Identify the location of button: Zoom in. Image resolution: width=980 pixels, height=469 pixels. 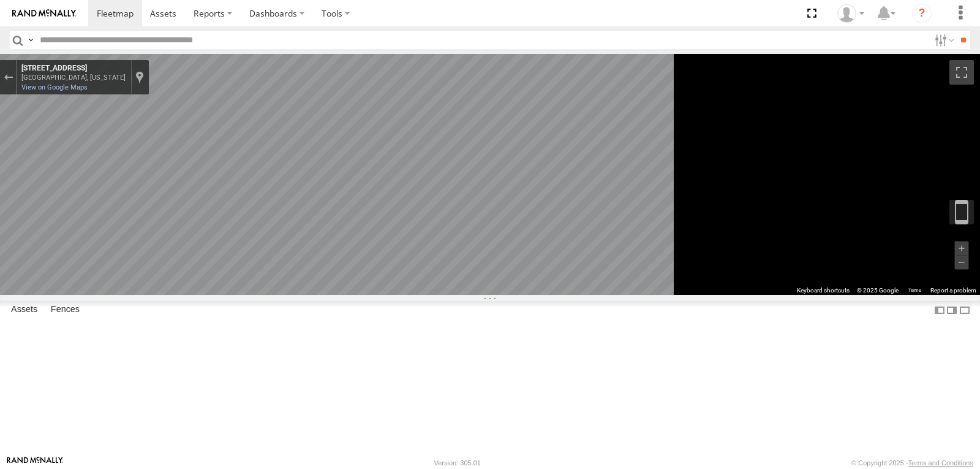
(961, 248).